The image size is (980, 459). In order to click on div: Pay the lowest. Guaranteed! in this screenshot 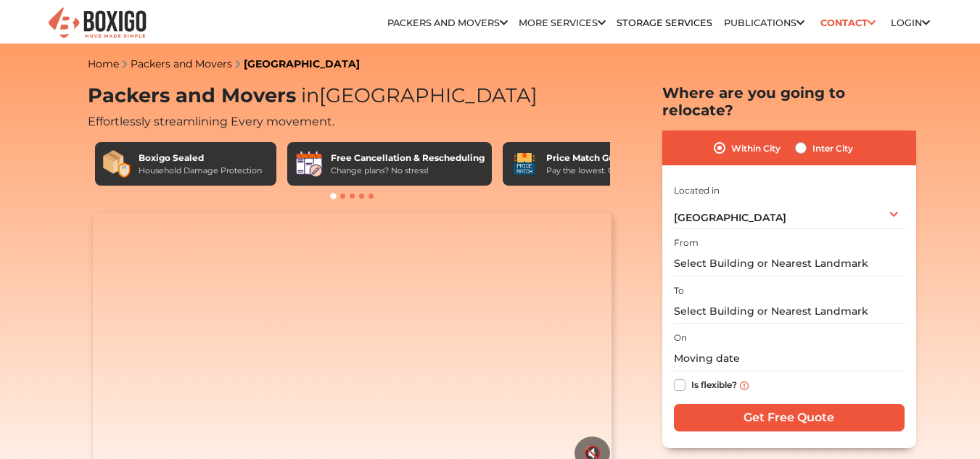, I will do `click(601, 170)`.